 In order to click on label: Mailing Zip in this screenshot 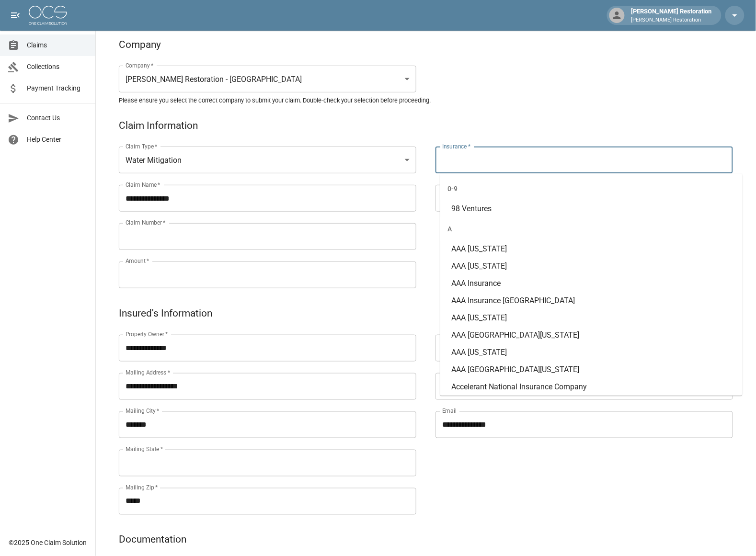, I will do `click(142, 488)`.